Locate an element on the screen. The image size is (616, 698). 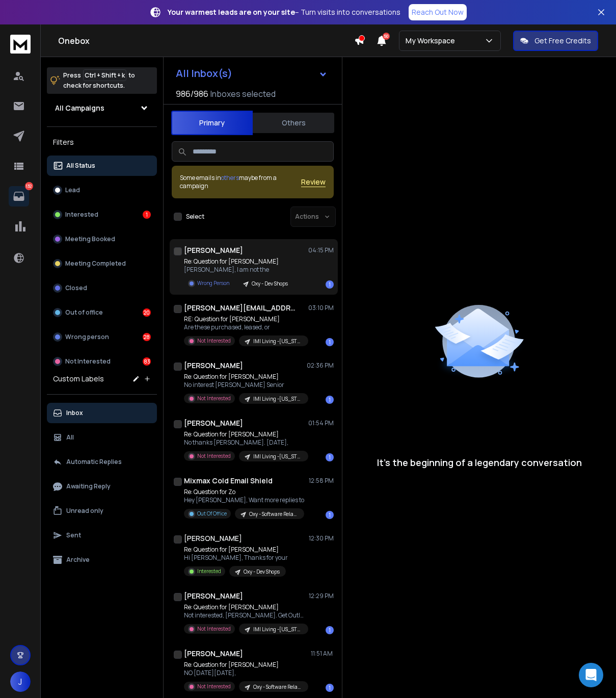
button: Wrong person28 is located at coordinates (102, 337).